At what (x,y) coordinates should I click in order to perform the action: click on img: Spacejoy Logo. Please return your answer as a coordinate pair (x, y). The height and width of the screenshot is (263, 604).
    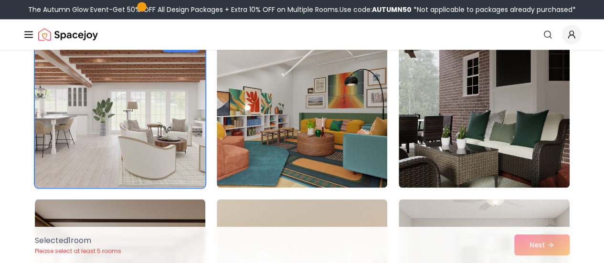
    Looking at the image, I should click on (68, 34).